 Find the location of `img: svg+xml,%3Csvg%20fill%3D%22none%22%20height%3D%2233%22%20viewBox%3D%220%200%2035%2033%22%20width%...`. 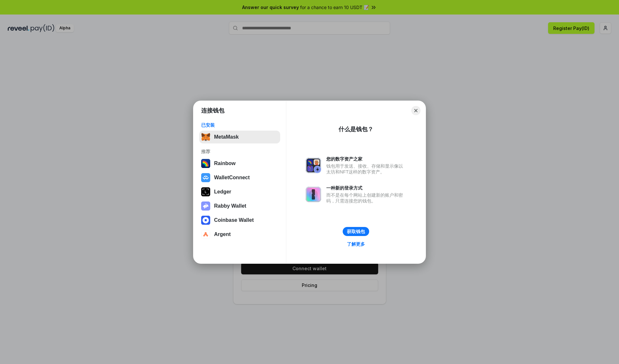

img: svg+xml,%3Csvg%20fill%3D%22none%22%20height%3D%2233%22%20viewBox%3D%220%200%2035%2033%22%20width%... is located at coordinates (206, 137).